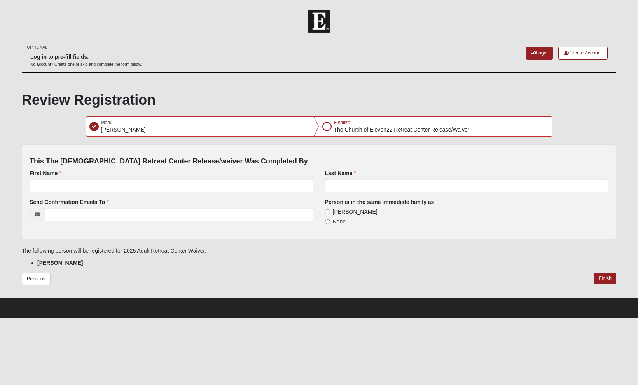 The height and width of the screenshot is (385, 638). I want to click on a: Login, so click(539, 53).